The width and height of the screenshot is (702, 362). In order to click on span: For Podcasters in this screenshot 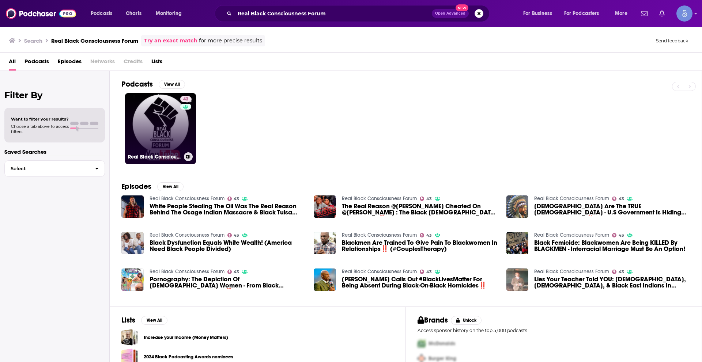, I will do `click(582, 14)`.